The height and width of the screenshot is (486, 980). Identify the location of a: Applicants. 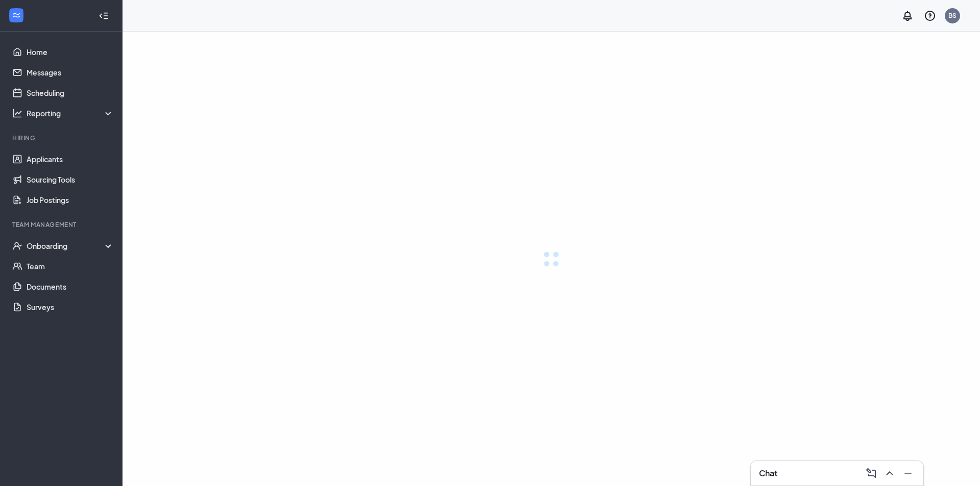
(70, 159).